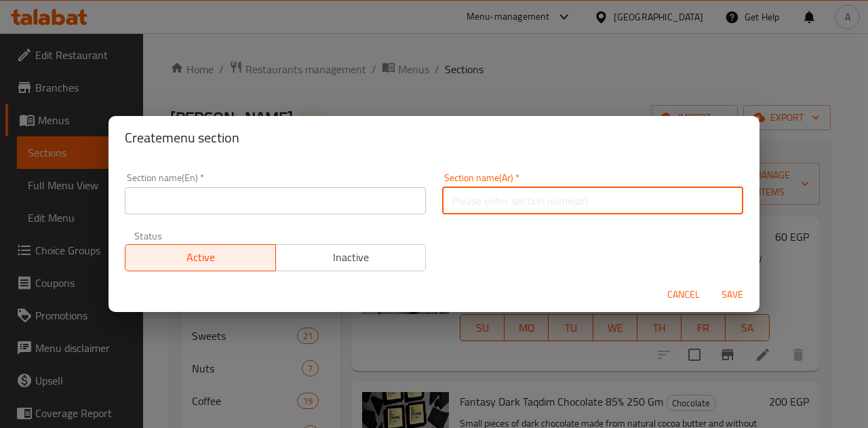 The width and height of the screenshot is (868, 428). I want to click on span: Cancel, so click(684, 294).